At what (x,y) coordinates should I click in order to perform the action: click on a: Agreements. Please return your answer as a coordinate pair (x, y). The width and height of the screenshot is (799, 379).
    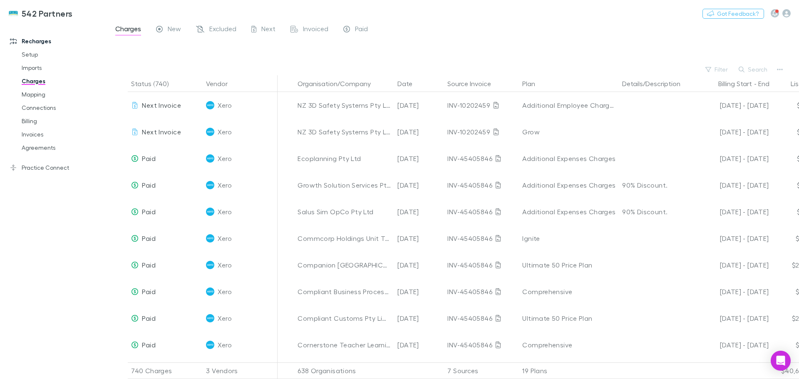
    Looking at the image, I should click on (63, 148).